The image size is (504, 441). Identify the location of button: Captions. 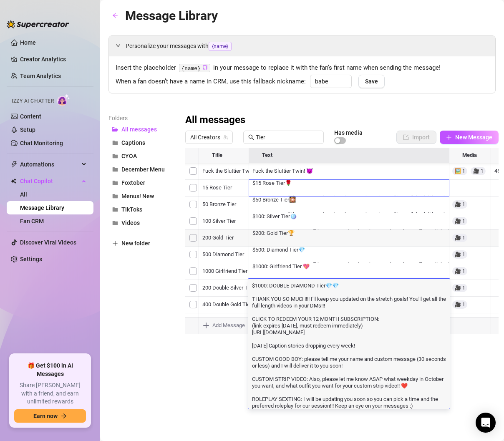
(142, 142).